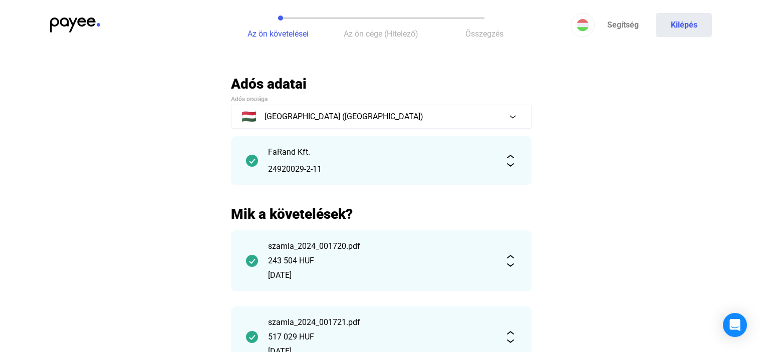  Describe the element at coordinates (381, 214) in the screenshot. I see `h2: Mik a követelések?` at that location.